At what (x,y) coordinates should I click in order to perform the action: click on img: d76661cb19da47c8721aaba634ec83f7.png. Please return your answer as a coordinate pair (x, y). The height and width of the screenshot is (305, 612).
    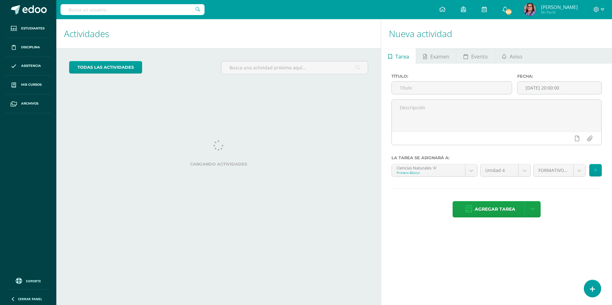
    Looking at the image, I should click on (530, 10).